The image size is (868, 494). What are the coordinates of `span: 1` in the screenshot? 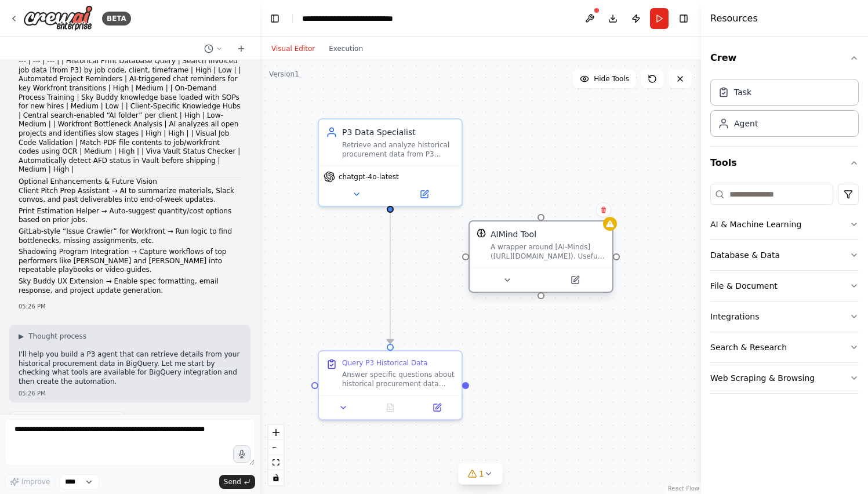 It's located at (481, 474).